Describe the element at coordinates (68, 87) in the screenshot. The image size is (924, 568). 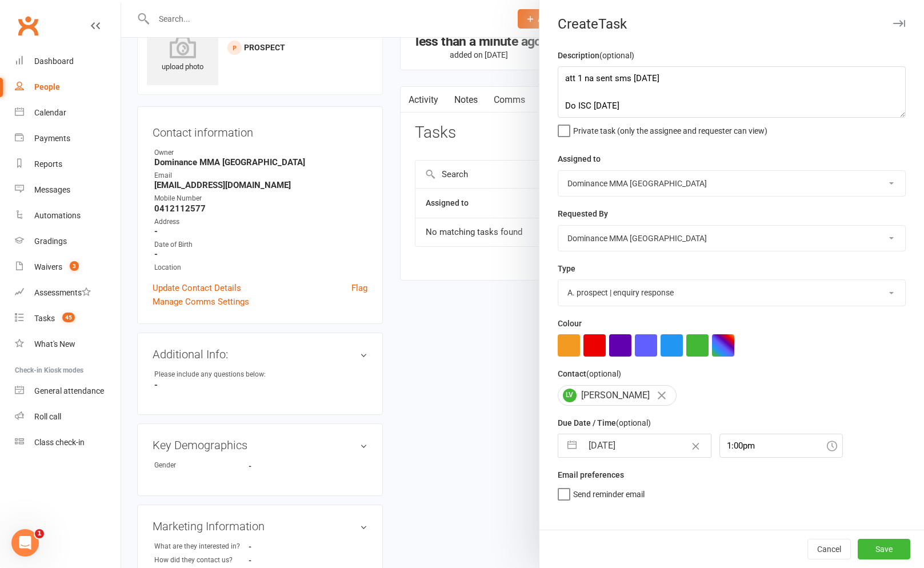
I see `a: People` at that location.